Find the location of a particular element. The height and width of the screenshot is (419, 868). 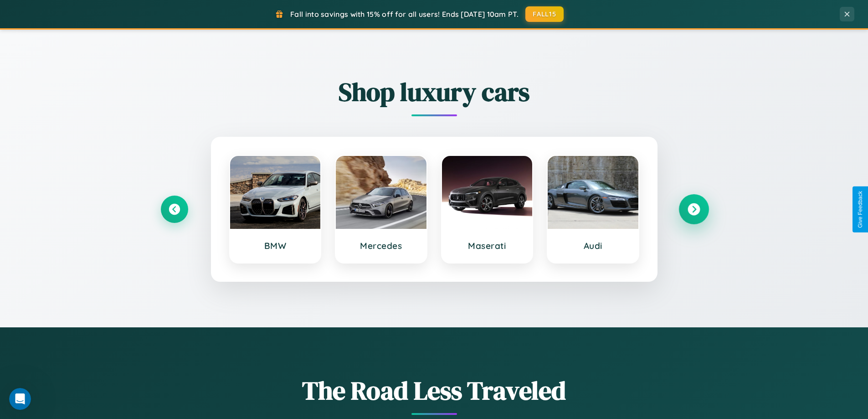

h3: Mercedes is located at coordinates (381, 246).